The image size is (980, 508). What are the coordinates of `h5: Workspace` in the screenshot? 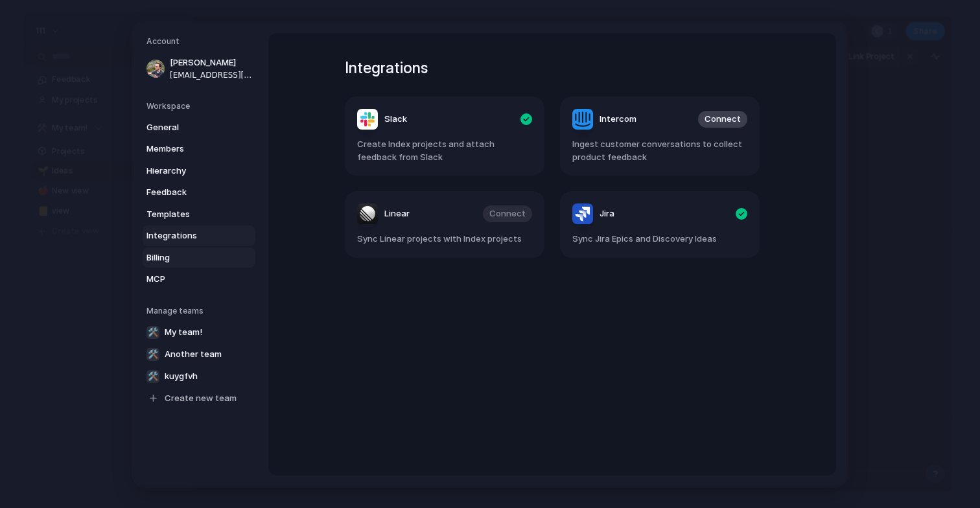 It's located at (201, 106).